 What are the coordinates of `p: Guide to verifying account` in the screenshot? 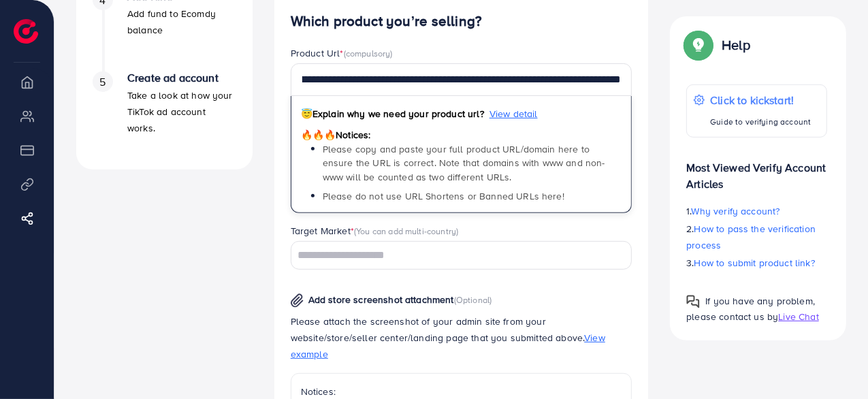 It's located at (761, 122).